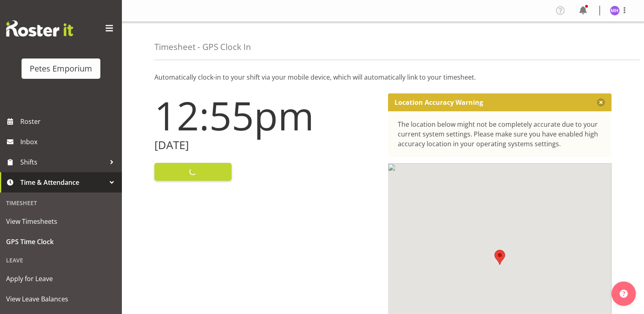  Describe the element at coordinates (69, 142) in the screenshot. I see `span: Inbox` at that location.